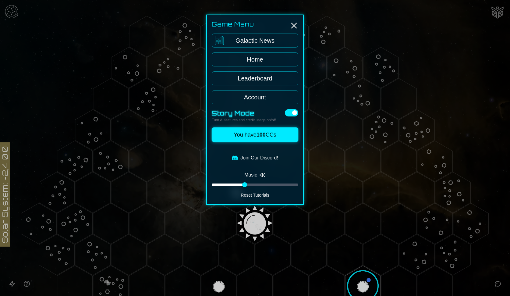 The image size is (510, 296). I want to click on a: Leaderboard, so click(255, 78).